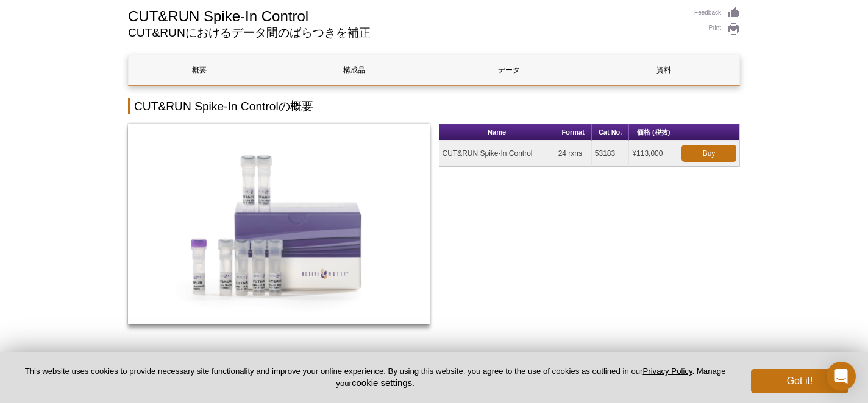 The height and width of the screenshot is (403, 868). What do you see at coordinates (381, 382) in the screenshot?
I see `button: cookie settings` at bounding box center [381, 382].